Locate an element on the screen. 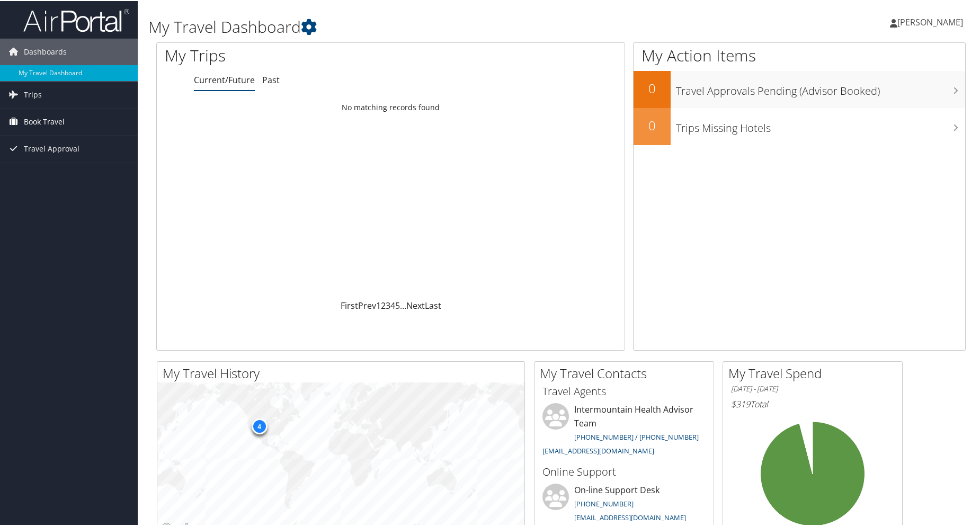  h2: My Travel Spend is located at coordinates (815, 373).